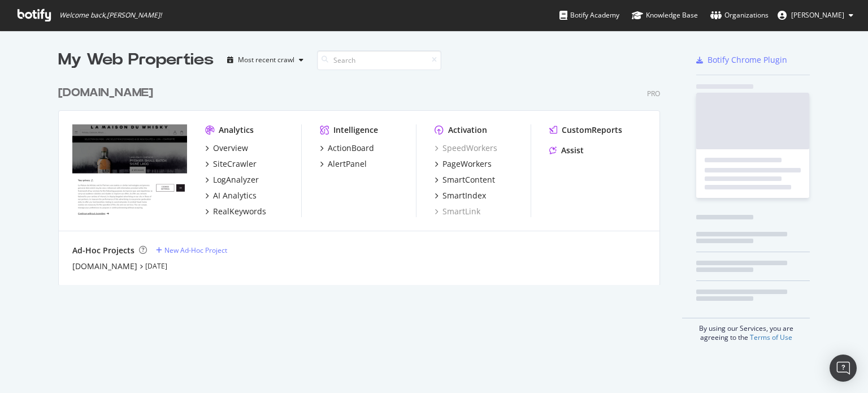 The width and height of the screenshot is (868, 393). I want to click on div: Knowledge Base, so click(665, 15).